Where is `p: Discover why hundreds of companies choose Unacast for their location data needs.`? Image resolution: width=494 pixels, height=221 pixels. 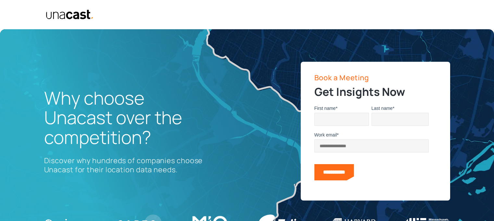 p: Discover why hundreds of companies choose Unacast for their location data needs. is located at coordinates (125, 165).